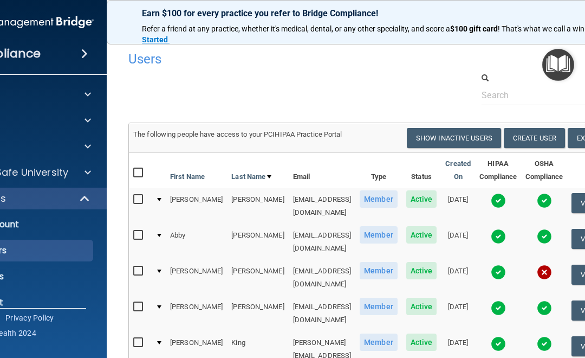 This screenshot has height=358, width=585. I want to click on a: First Name, so click(187, 177).